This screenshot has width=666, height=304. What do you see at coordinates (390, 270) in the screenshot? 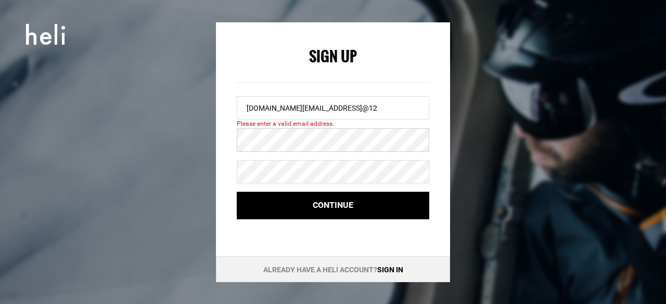
I see `a: Sign in` at bounding box center [390, 270].